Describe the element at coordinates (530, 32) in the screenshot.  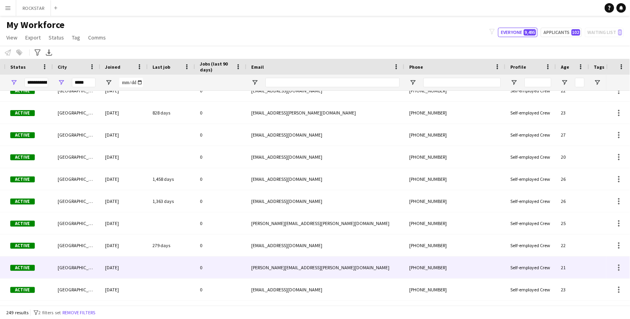
I see `span: 9,495` at that location.